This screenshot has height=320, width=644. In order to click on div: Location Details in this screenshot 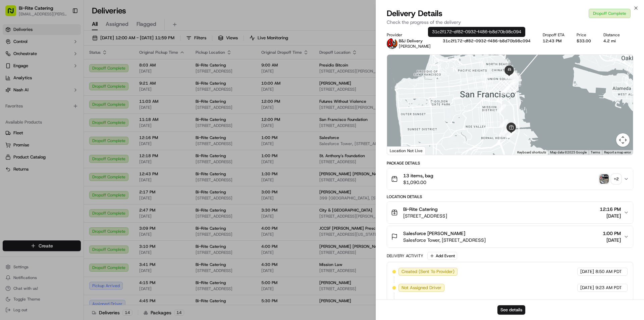, I will do `click(510, 197)`.